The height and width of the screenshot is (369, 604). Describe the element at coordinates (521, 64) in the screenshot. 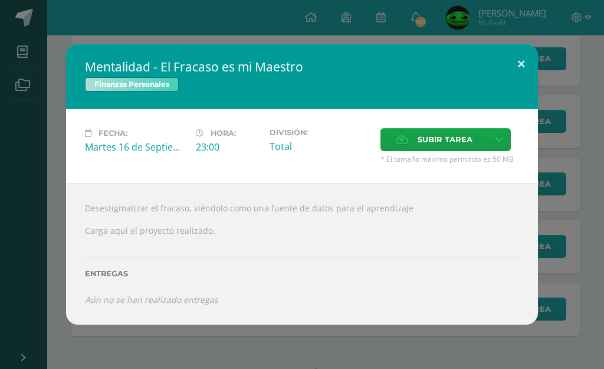

I see `button: Close (Esc)` at that location.